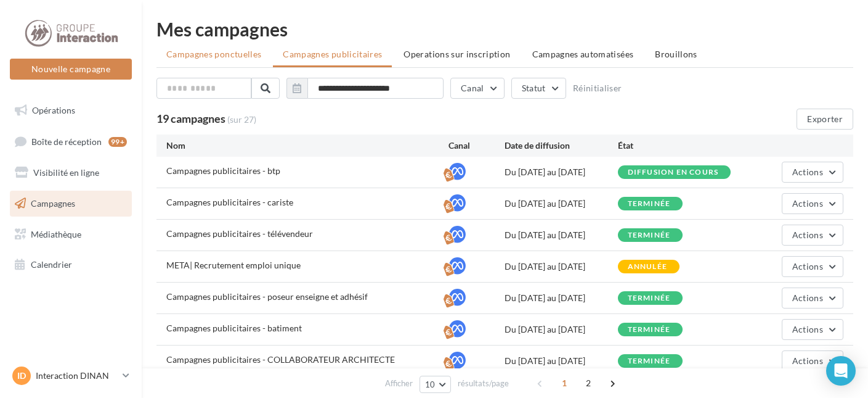 Image resolution: width=868 pixels, height=398 pixels. What do you see at coordinates (477, 146) in the screenshot?
I see `div: Canal` at bounding box center [477, 146].